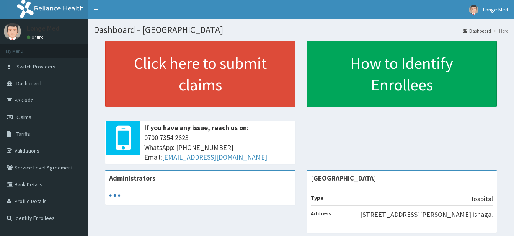  Describe the element at coordinates (480, 199) in the screenshot. I see `p: Hospital` at that location.